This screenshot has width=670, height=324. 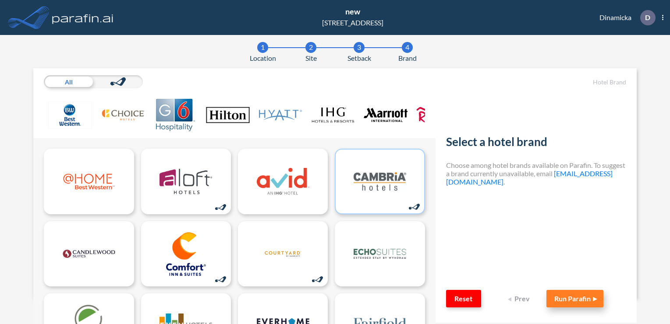 What do you see at coordinates (262, 47) in the screenshot?
I see `div: 1` at bounding box center [262, 47].